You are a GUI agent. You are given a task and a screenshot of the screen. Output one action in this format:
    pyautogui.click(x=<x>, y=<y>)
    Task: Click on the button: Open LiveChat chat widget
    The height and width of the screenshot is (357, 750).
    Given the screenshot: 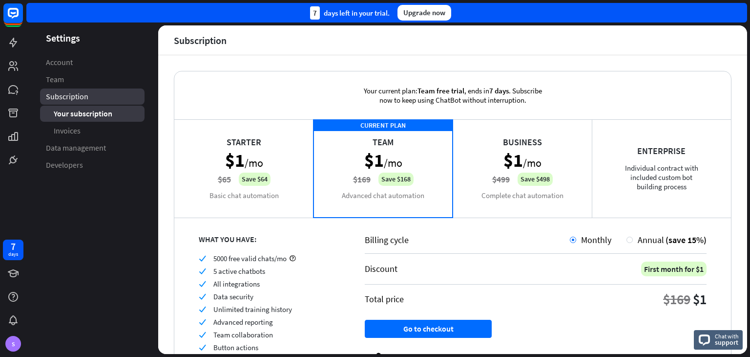 What is the action you would take?
    pyautogui.click(x=22, y=19)
    